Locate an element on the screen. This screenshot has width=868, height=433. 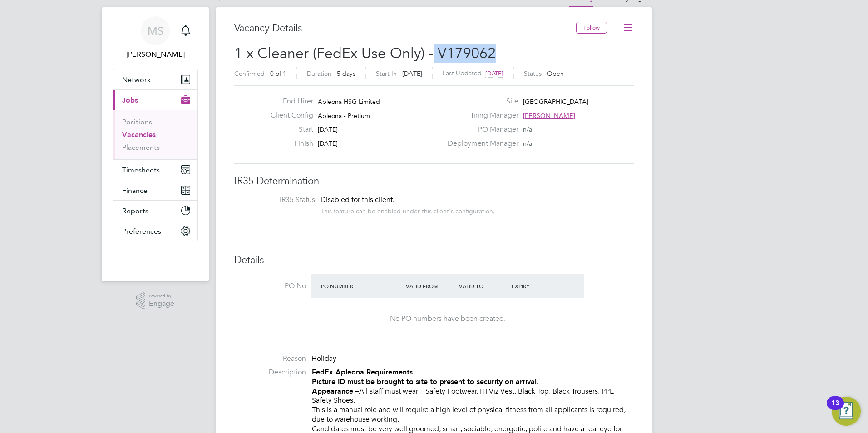
label: Last Updated is located at coordinates (462, 73).